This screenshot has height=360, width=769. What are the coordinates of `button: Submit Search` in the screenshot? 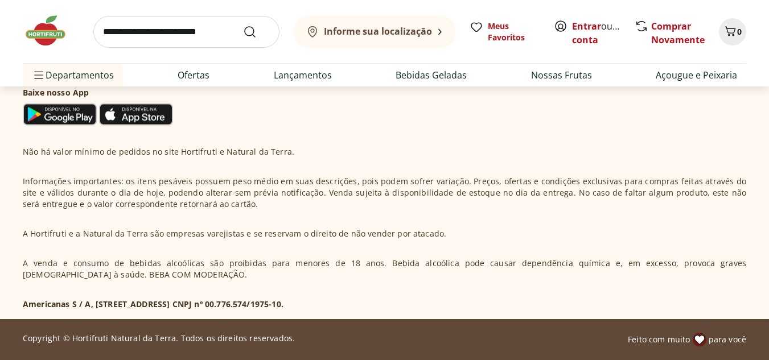 It's located at (257, 32).